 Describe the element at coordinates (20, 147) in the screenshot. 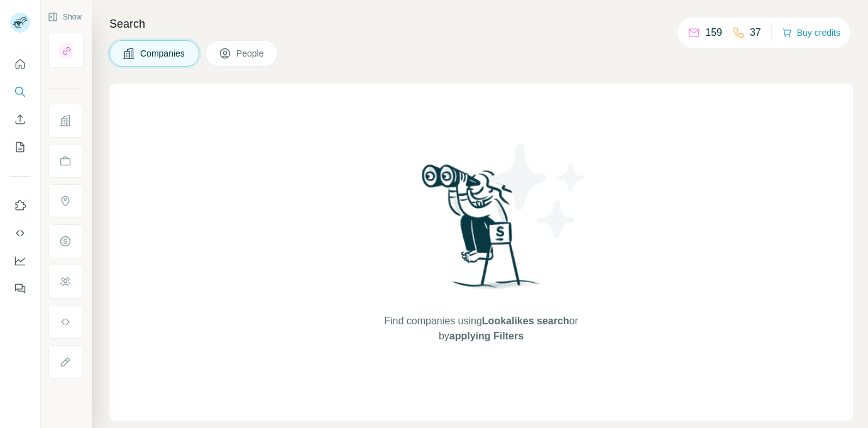

I see `button: My lists` at that location.